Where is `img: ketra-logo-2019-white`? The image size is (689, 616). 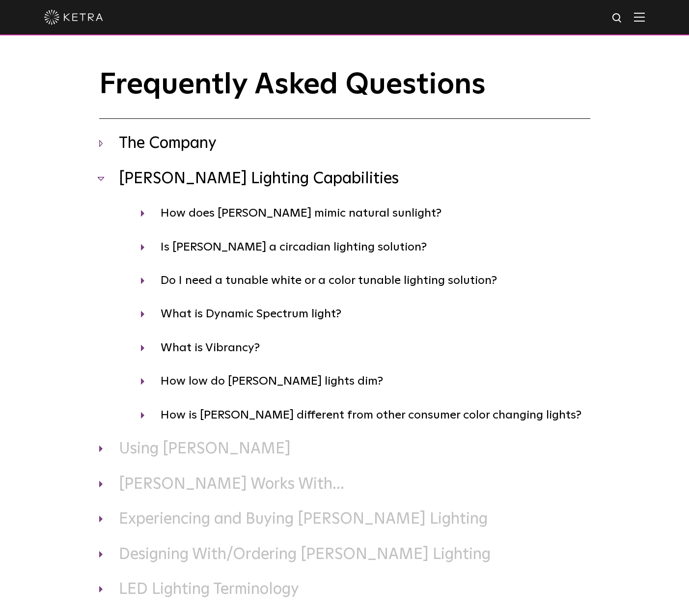 img: ketra-logo-2019-white is located at coordinates (74, 17).